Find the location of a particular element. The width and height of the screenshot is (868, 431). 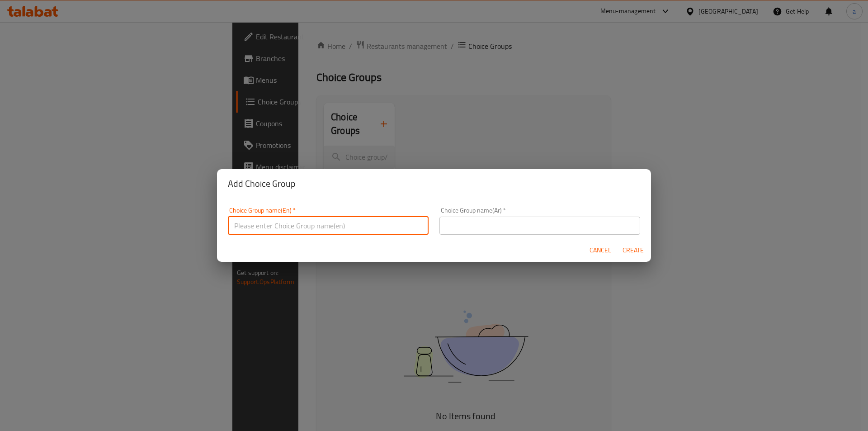

input: Please enter Choice Group name(en) is located at coordinates (328, 226).